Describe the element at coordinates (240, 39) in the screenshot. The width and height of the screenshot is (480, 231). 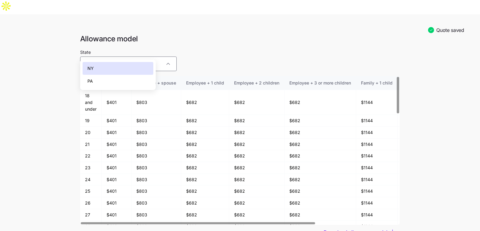
I see `h1: Allowance model` at that location.